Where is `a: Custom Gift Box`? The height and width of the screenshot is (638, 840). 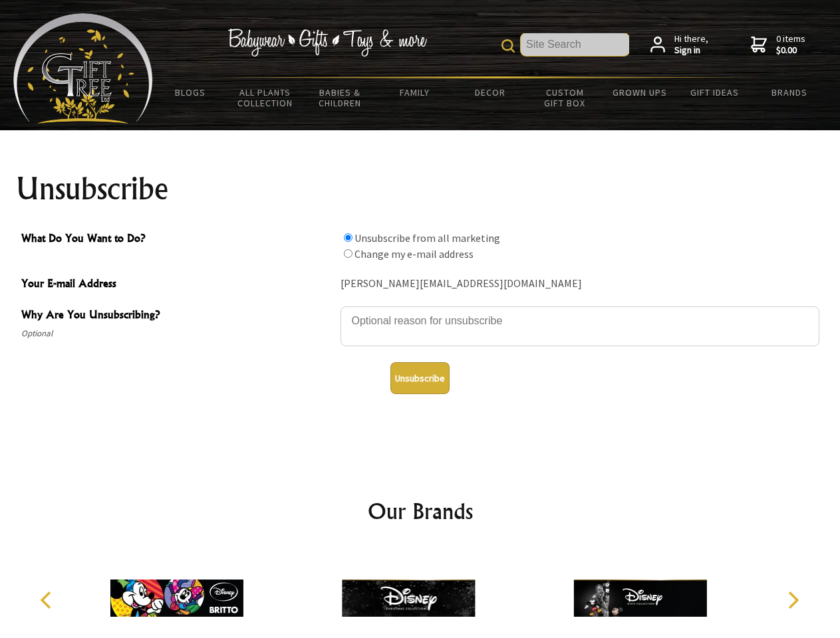
a: Custom Gift Box is located at coordinates (565, 98).